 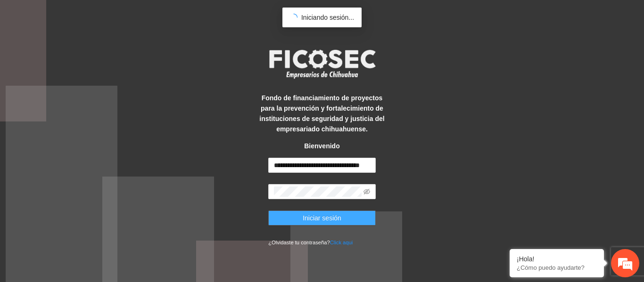 I want to click on strong: Fondo de financiamiento de proyectos para la prevención y fortalecimiento de instituciones de seg..., so click(x=322, y=113).